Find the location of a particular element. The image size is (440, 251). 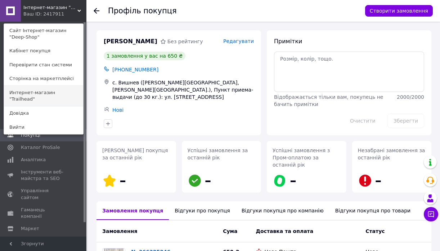

a: Нові is located at coordinates (118, 110).